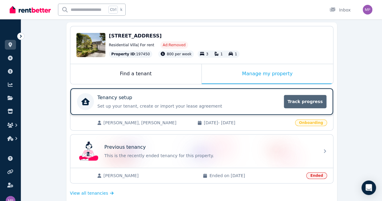  I want to click on img: Michelle Peric, so click(367, 10).